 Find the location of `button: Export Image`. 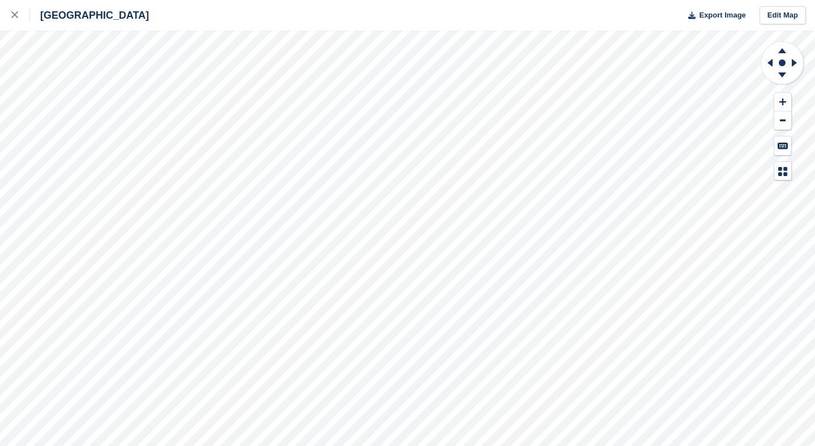

button: Export Image is located at coordinates (713, 15).